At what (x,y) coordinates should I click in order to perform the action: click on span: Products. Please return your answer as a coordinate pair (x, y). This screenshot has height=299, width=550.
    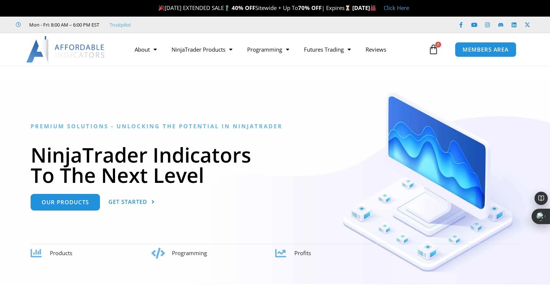
    Looking at the image, I should click on (61, 253).